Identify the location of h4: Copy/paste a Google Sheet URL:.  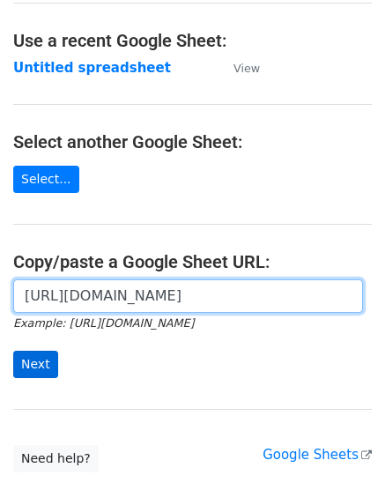
(192, 262).